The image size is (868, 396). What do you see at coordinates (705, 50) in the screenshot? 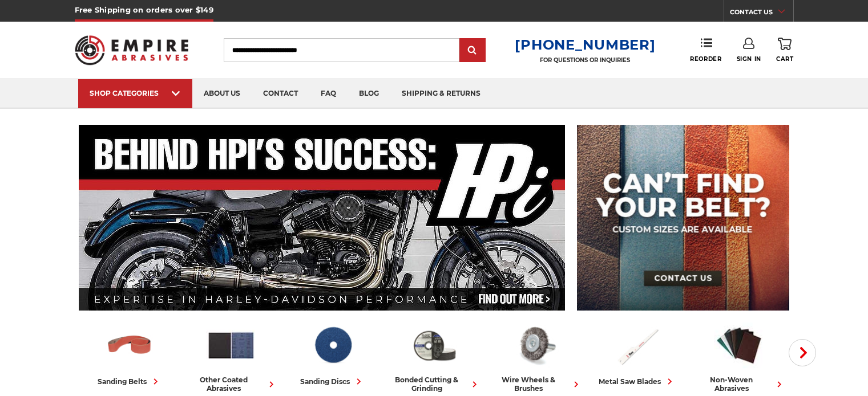
I see `a: Reorder` at bounding box center [705, 50].